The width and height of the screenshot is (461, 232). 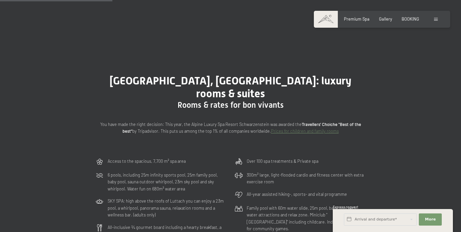 What do you see at coordinates (410, 19) in the screenshot?
I see `a: BOOKING` at bounding box center [410, 19].